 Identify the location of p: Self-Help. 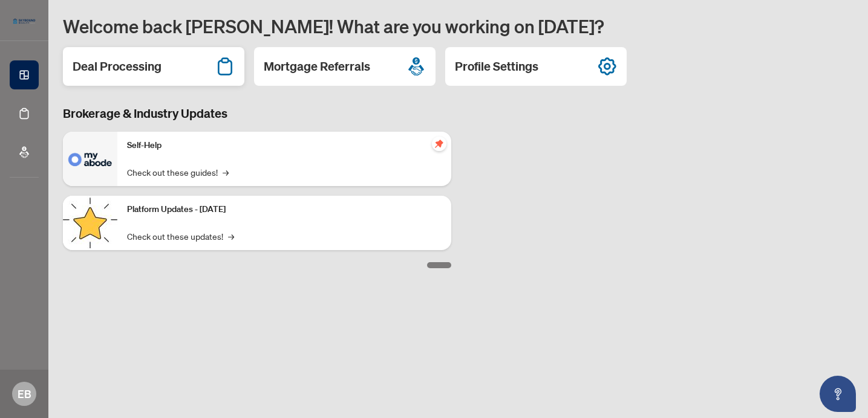
(285, 145).